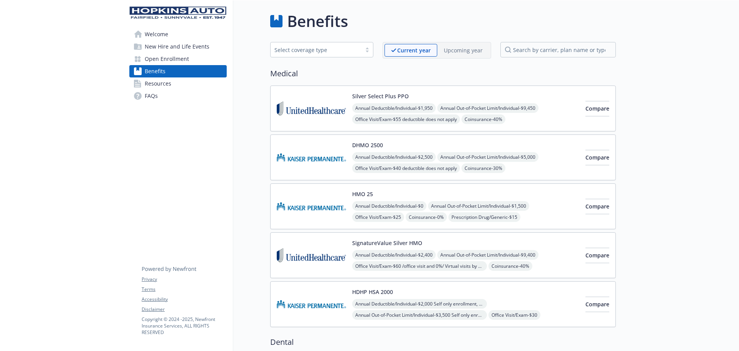 The image size is (739, 351). I want to click on h1: Benefits, so click(318, 21).